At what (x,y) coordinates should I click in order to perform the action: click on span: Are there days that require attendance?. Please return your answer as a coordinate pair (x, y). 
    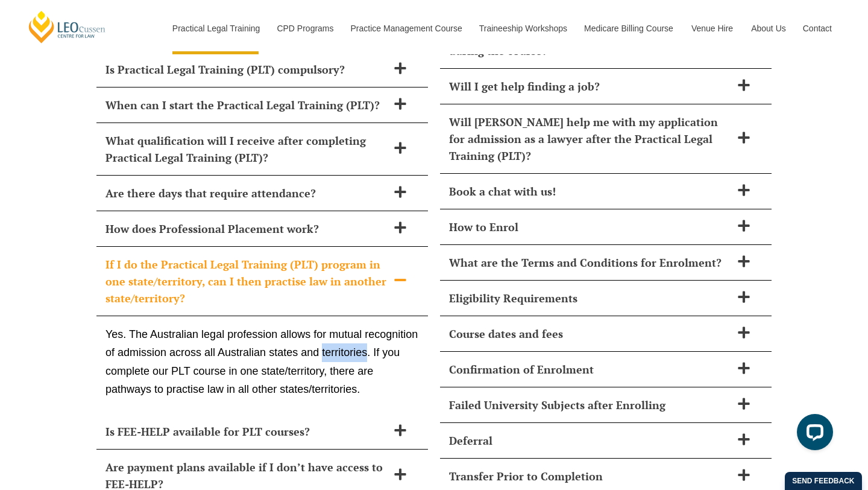
    Looking at the image, I should click on (246, 193).